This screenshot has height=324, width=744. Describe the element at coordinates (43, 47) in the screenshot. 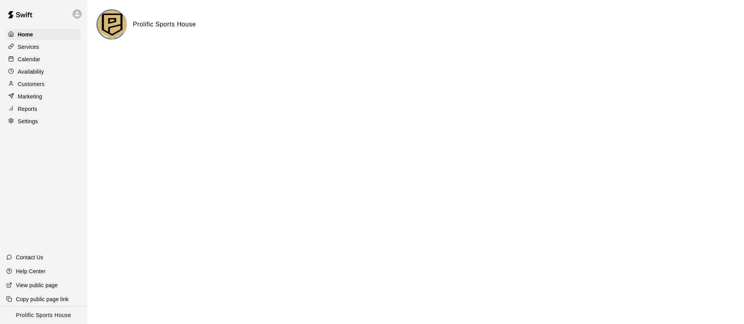

I see `a: Services` at that location.